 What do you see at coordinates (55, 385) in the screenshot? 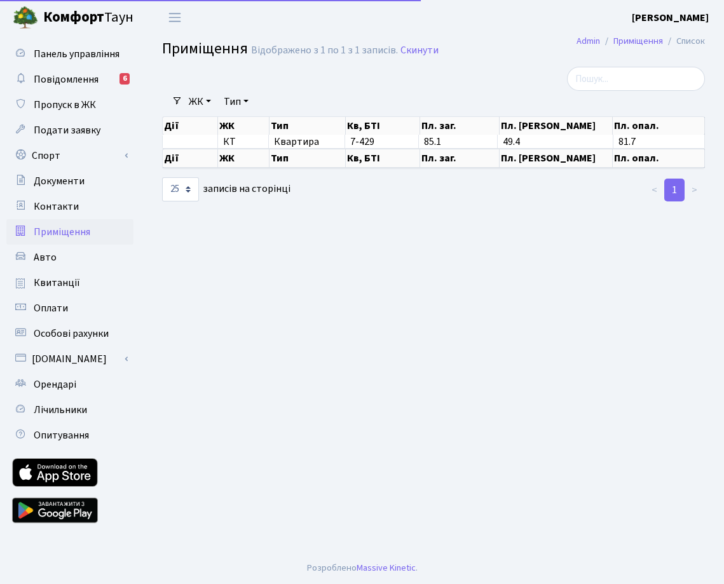
I see `span: Орендарі` at bounding box center [55, 385].